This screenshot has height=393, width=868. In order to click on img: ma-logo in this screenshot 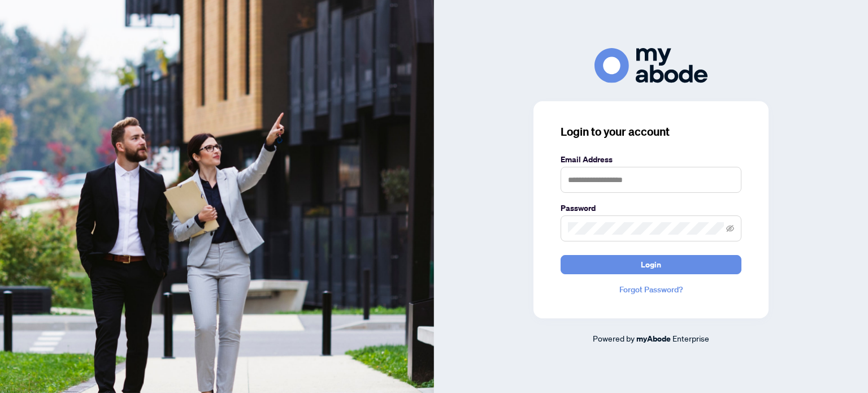, I will do `click(651, 65)`.